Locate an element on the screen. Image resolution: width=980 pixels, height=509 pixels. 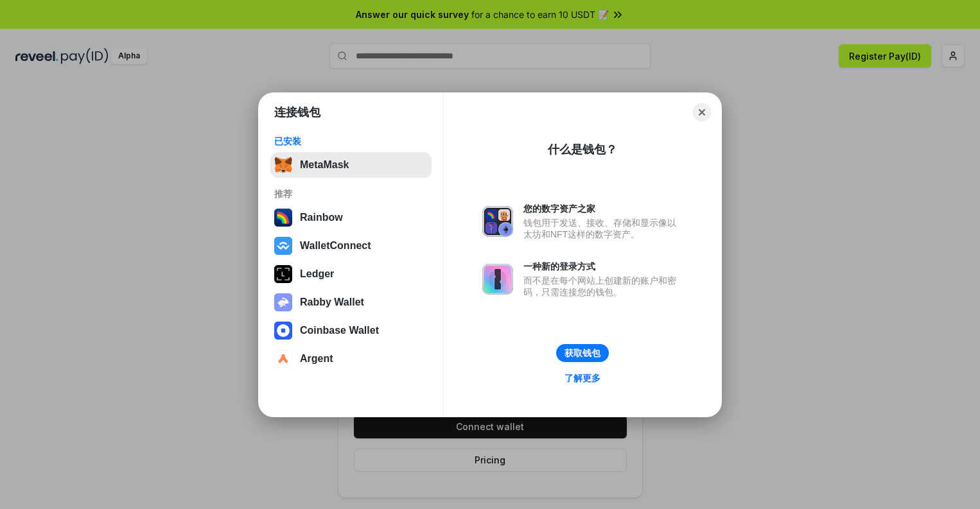
button: Coinbase Wallet is located at coordinates (351, 331).